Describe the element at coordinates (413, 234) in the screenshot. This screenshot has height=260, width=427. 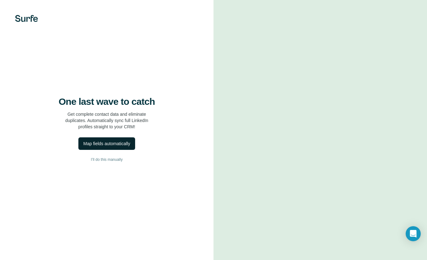
I see `div: Open Intercom Messenger` at that location.